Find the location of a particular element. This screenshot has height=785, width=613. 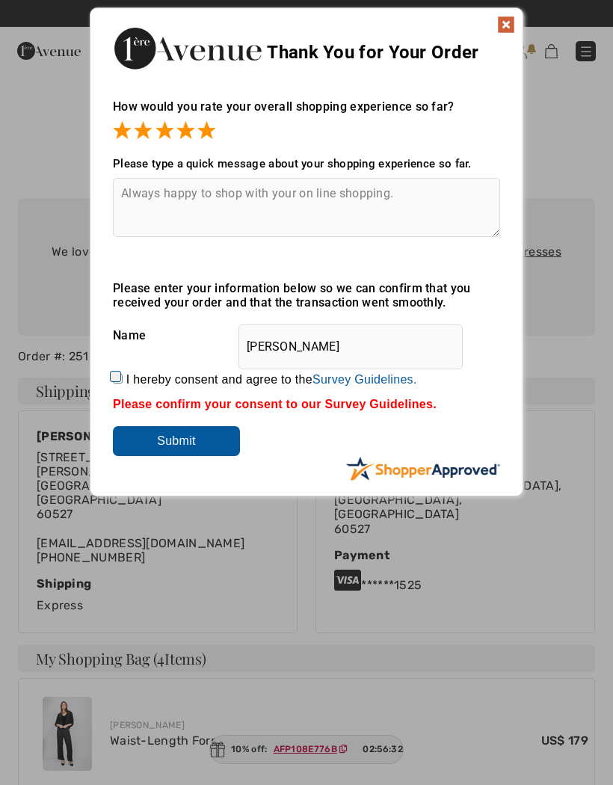

img: Thank You for Your Order is located at coordinates (188, 48).